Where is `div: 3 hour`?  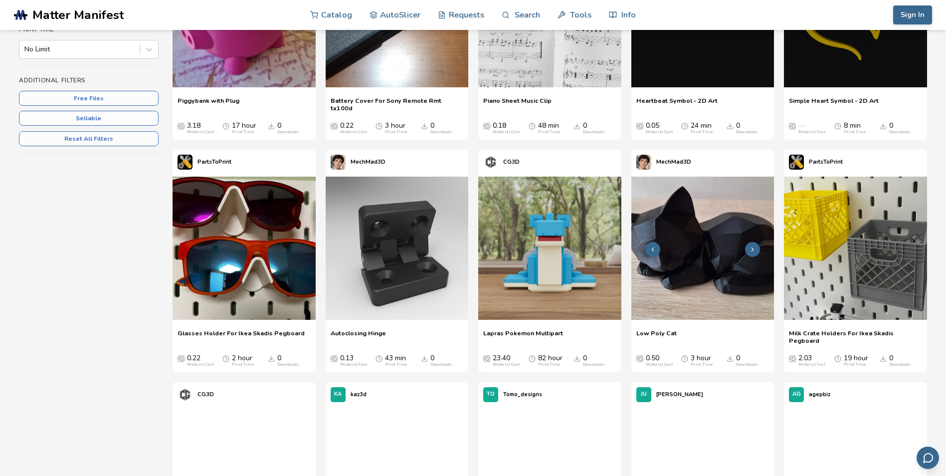 div: 3 hour is located at coordinates (396, 128).